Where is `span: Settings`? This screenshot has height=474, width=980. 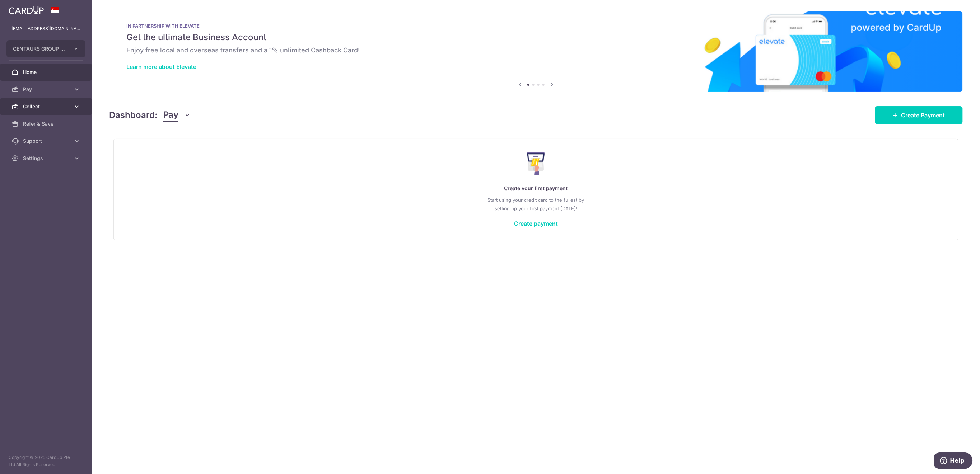
span: Settings is located at coordinates (47, 158).